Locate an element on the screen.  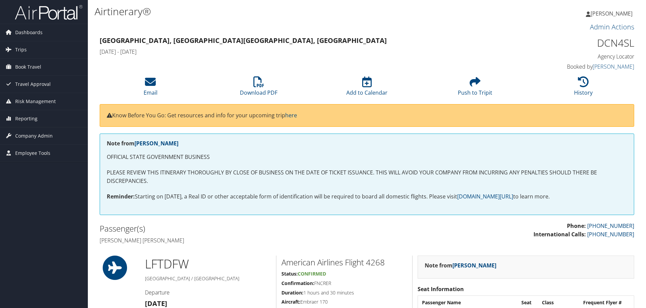
a: Add to Calendar is located at coordinates (367, 88).